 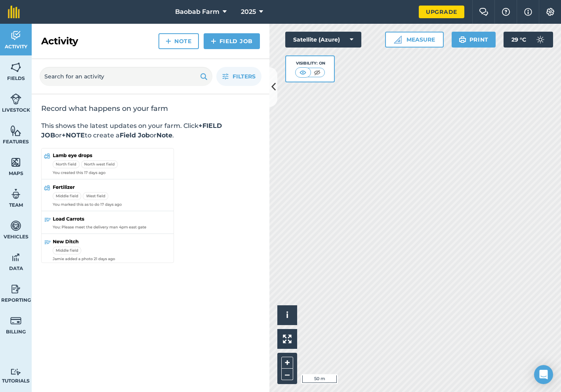 I want to click on button: Filters, so click(x=239, y=76).